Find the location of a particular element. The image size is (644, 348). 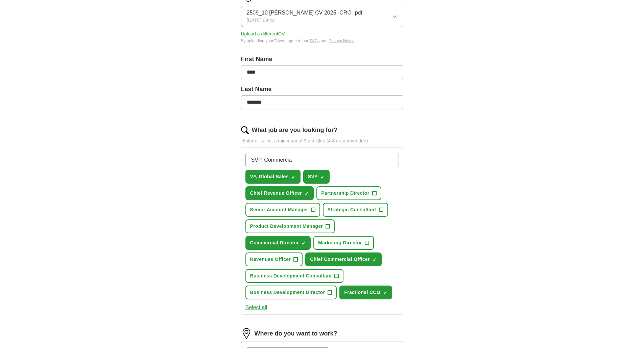

span: Business Development Consultant is located at coordinates (291, 276).